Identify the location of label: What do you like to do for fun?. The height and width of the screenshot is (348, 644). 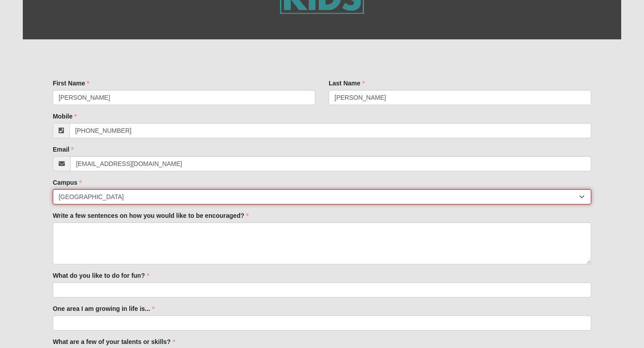
(101, 275).